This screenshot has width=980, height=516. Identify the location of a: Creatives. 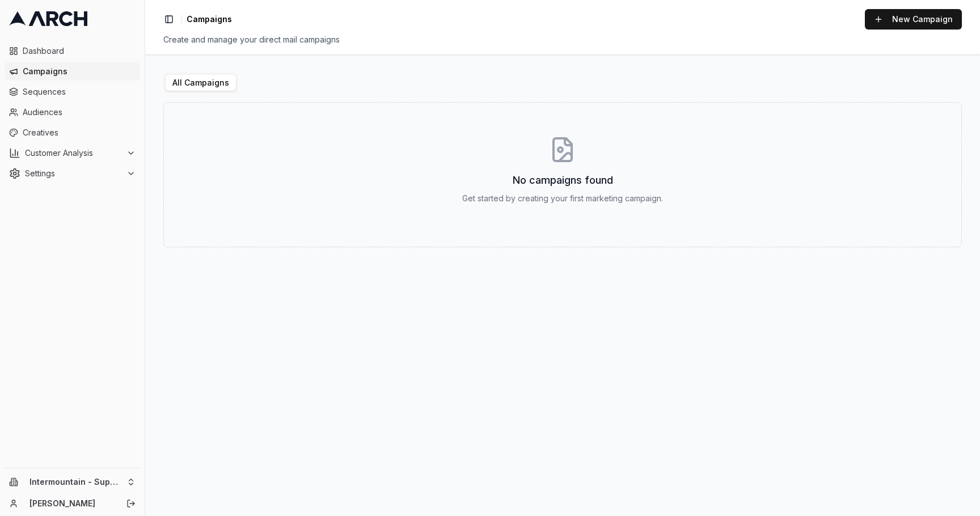
(72, 133).